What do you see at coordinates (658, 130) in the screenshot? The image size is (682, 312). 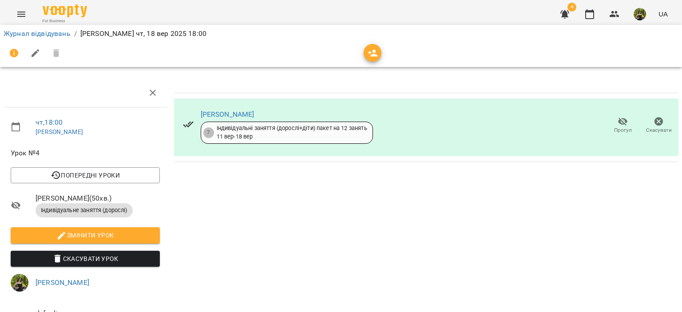 I see `span: Скасувати` at bounding box center [658, 130].